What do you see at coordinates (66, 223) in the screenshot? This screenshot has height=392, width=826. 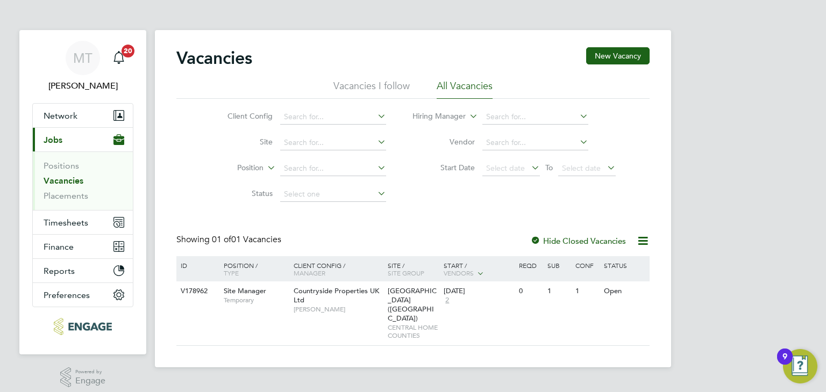 I see `span: Timesheets` at bounding box center [66, 223].